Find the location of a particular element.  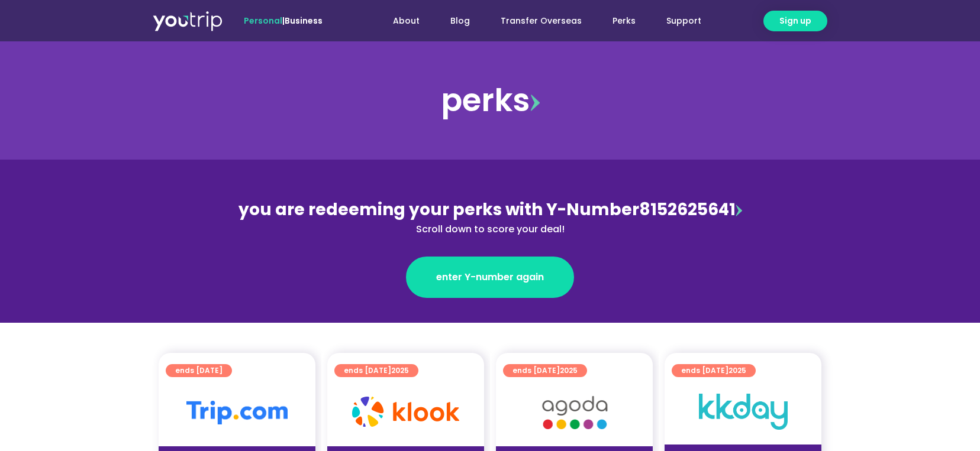

span: Sign up is located at coordinates (795, 21).